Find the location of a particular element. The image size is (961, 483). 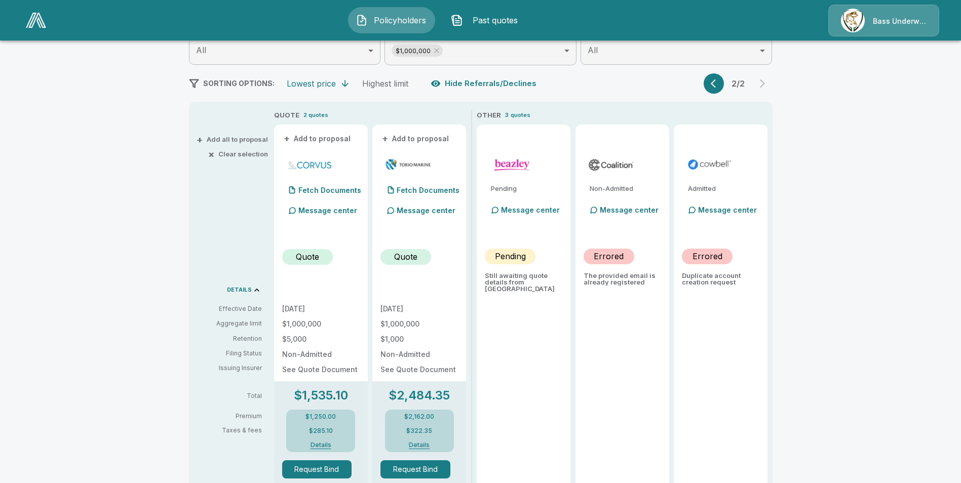

p: Duplicate account creation request is located at coordinates (721, 279).